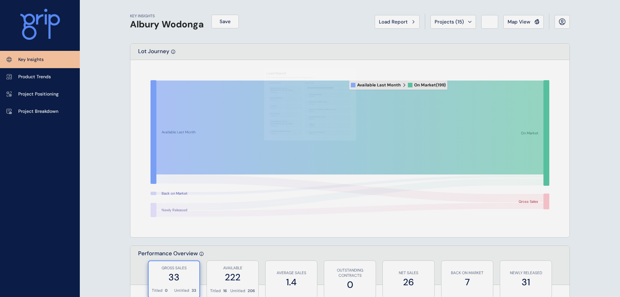 Image resolution: width=620 pixels, height=297 pixels. Describe the element at coordinates (31, 60) in the screenshot. I see `p: Key Insights` at that location.